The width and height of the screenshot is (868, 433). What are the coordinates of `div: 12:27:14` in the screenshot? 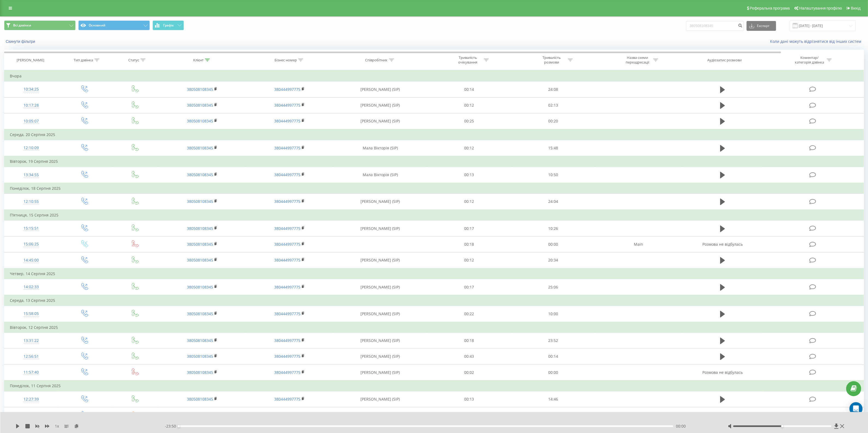 It's located at (31, 415).